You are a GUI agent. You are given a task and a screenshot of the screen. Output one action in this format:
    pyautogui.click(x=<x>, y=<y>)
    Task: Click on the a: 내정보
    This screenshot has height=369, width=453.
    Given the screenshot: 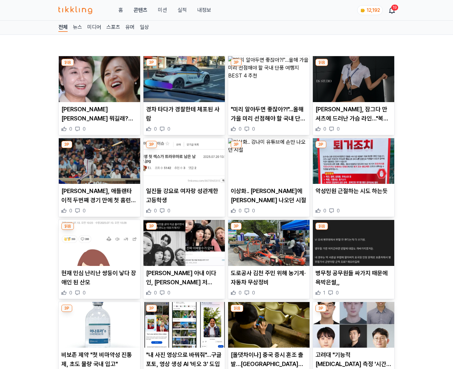 What is the action you would take?
    pyautogui.click(x=204, y=10)
    